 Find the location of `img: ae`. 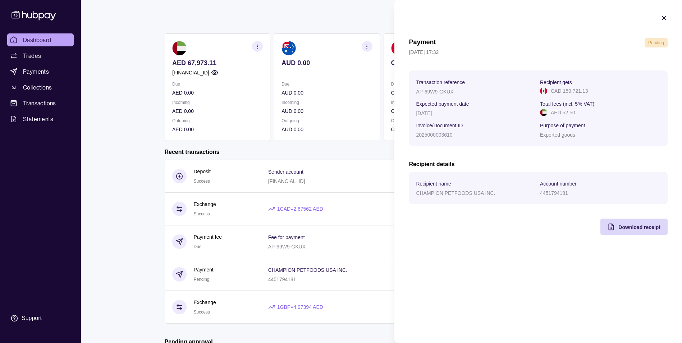

img: ae is located at coordinates (543, 112).